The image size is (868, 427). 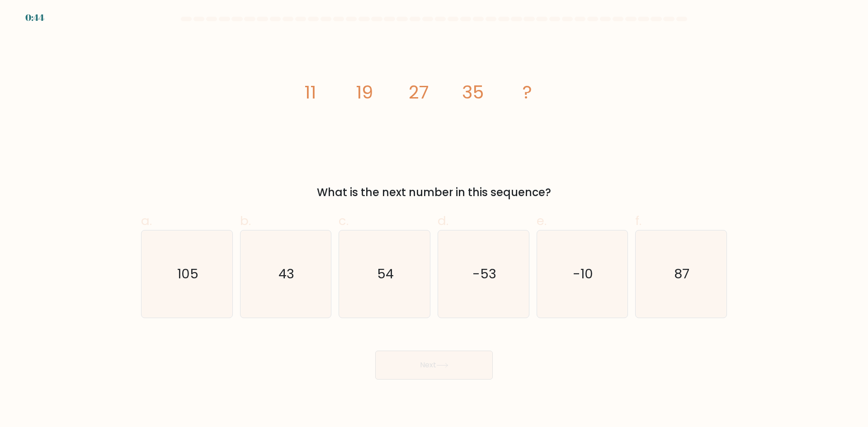 What do you see at coordinates (419, 92) in the screenshot?
I see `tspan: 27` at bounding box center [419, 92].